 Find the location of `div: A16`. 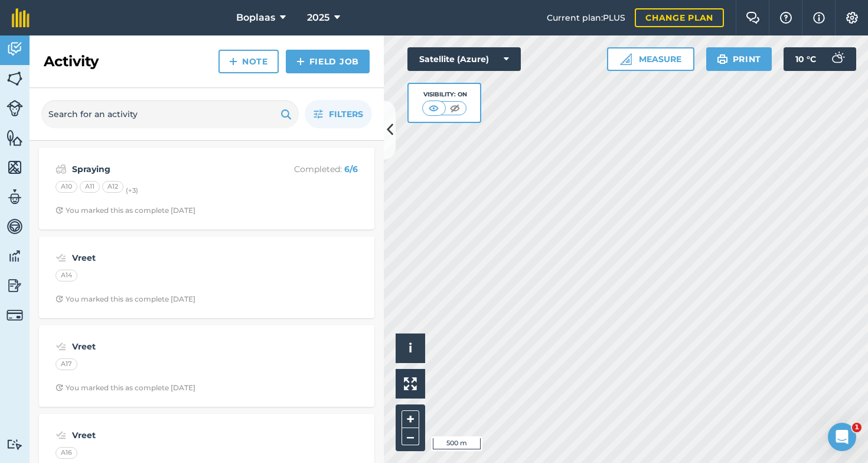

div: A16 is located at coordinates (67, 453).